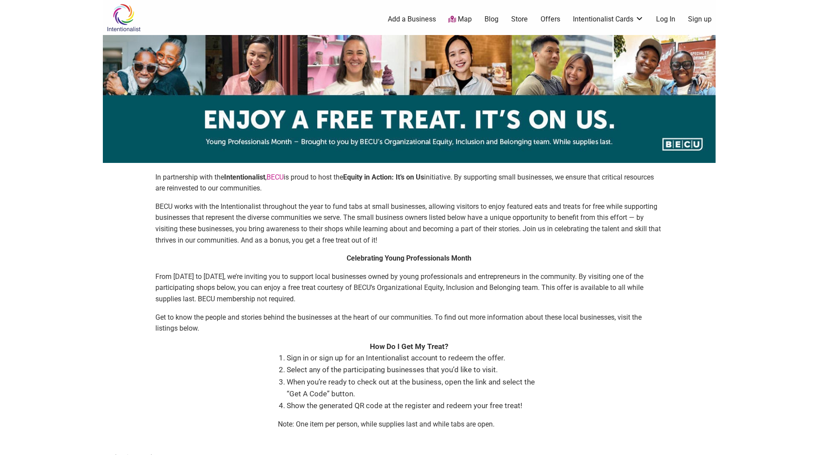 The image size is (818, 455). Describe the element at coordinates (414, 370) in the screenshot. I see `li: Select any of the participating businesses that you’d like to visit.` at that location.